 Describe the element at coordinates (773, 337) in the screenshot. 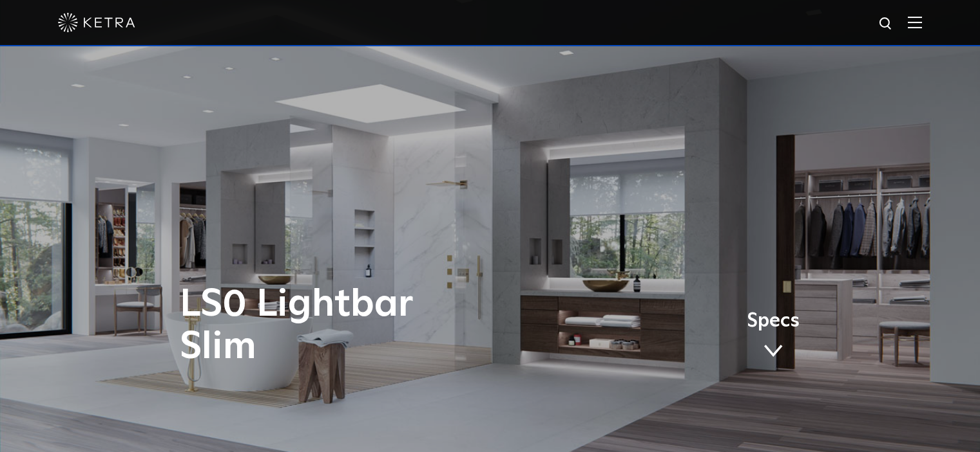

I see `a: Specs` at that location.